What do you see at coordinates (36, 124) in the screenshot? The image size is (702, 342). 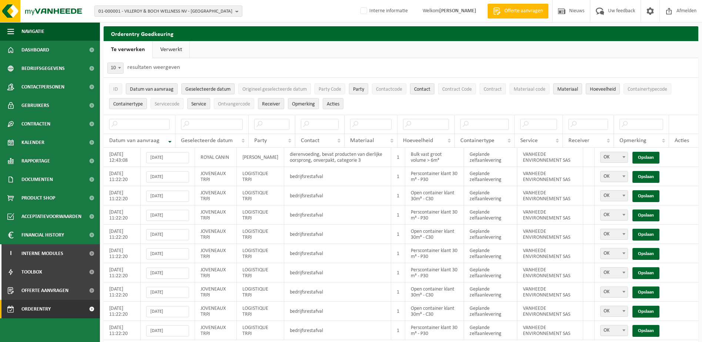 I see `span: Contracten` at bounding box center [36, 124].